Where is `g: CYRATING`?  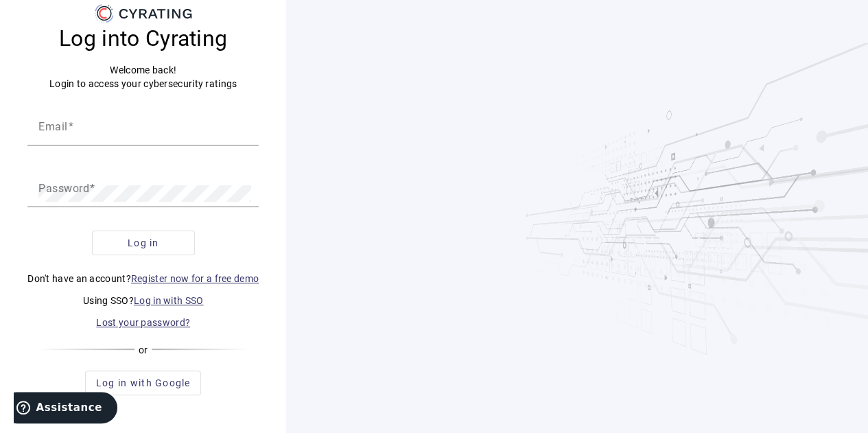
g: CYRATING is located at coordinates (156, 14).